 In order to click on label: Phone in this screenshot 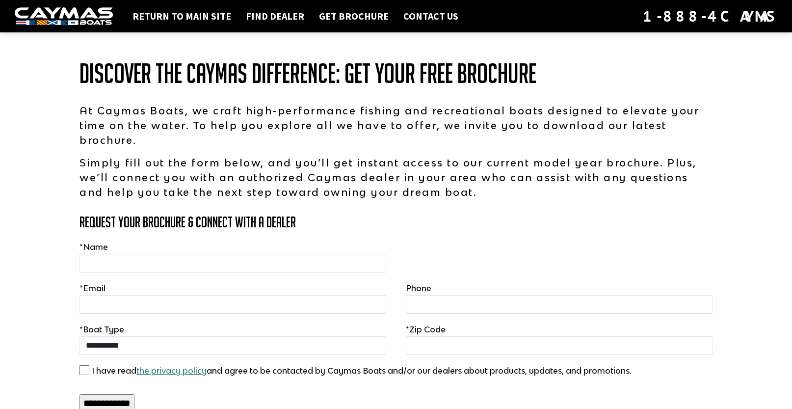, I will do `click(419, 288)`.